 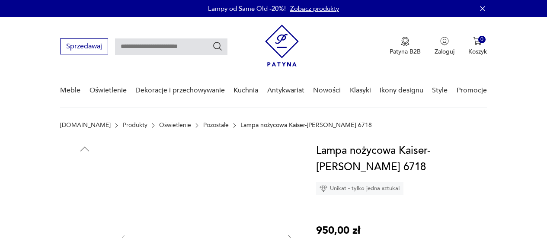 I want to click on p: Patyna B2B, so click(x=405, y=51).